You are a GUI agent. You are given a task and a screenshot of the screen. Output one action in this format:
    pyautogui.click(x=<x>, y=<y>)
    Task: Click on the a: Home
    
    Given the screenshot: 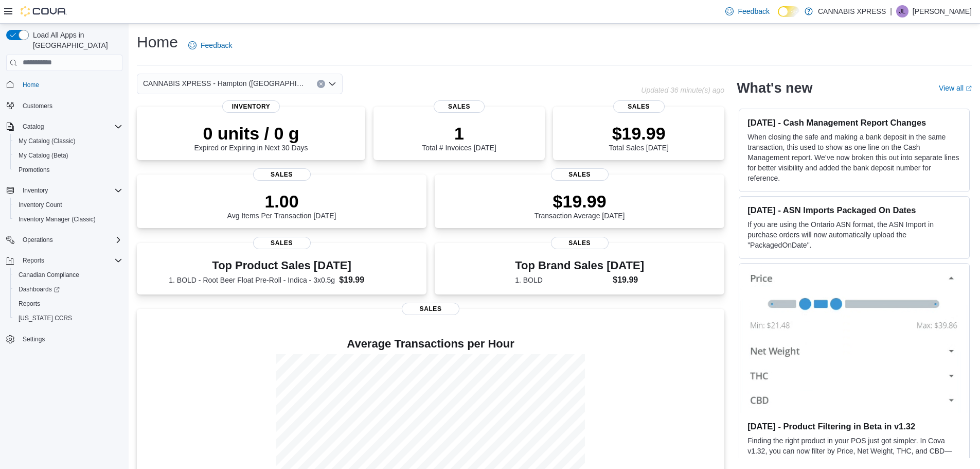 What is the action you would take?
    pyautogui.click(x=31, y=85)
    